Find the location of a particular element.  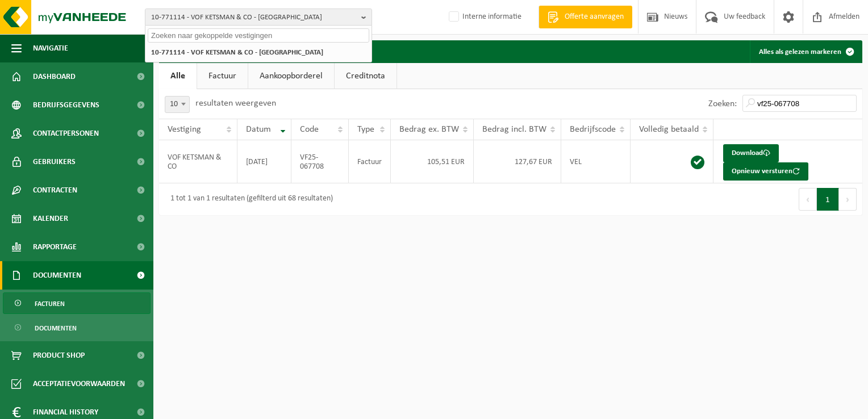

span: Acceptatievoorwaarden is located at coordinates (79, 384).